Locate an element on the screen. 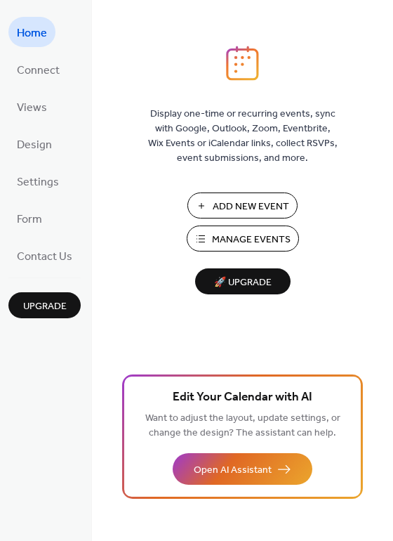  span: Design is located at coordinates (34, 145).